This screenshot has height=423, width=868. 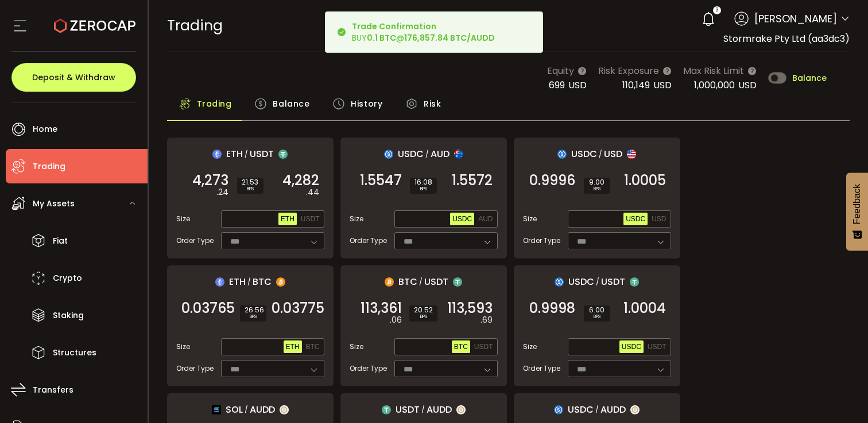 What do you see at coordinates (298, 309) in the screenshot?
I see `span: 0.03775` at bounding box center [298, 309].